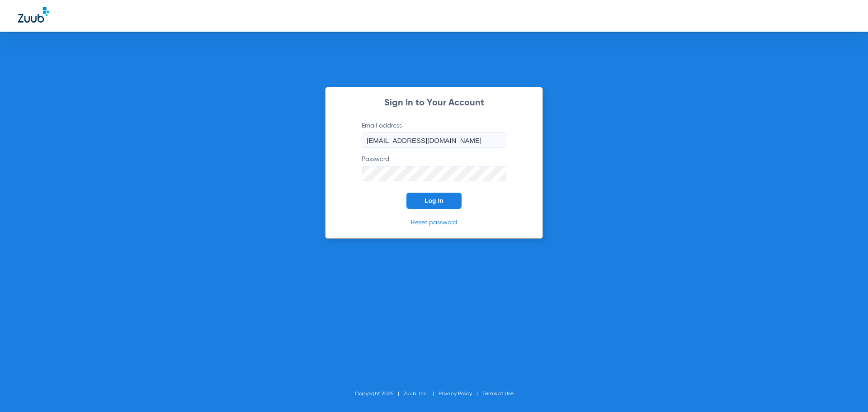 This screenshot has width=868, height=412. Describe the element at coordinates (434, 103) in the screenshot. I see `h2: Sign In to Your Account` at that location.